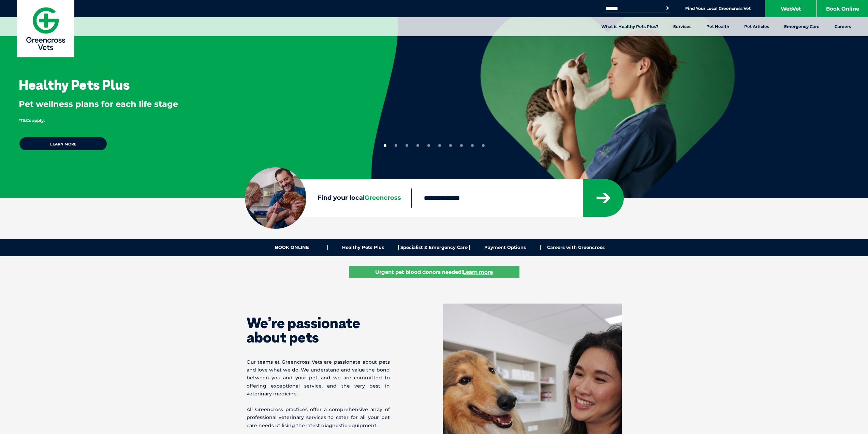 Image resolution: width=868 pixels, height=434 pixels. I want to click on button: 3 of 10, so click(407, 145).